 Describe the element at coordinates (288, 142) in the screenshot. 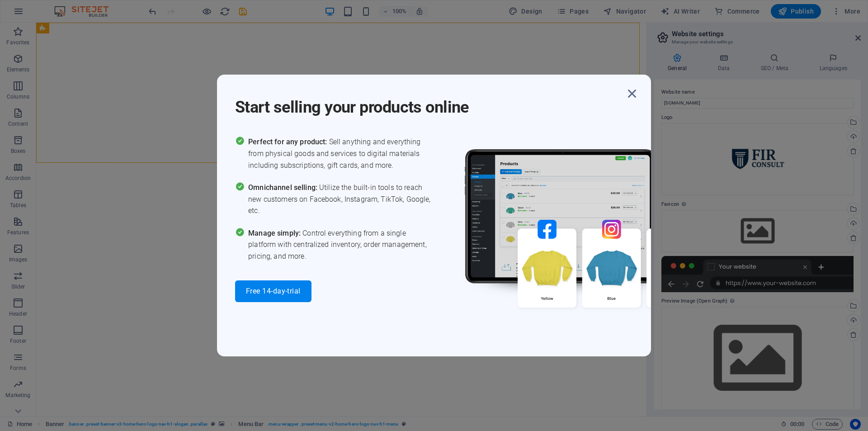

I see `span: Perfect for any product:` at that location.